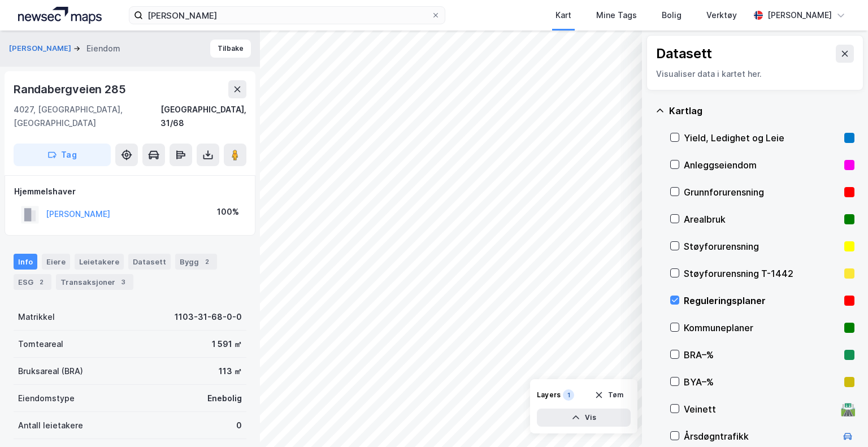 Image resolution: width=868 pixels, height=447 pixels. What do you see at coordinates (239, 425) in the screenshot?
I see `div: 0` at bounding box center [239, 425].